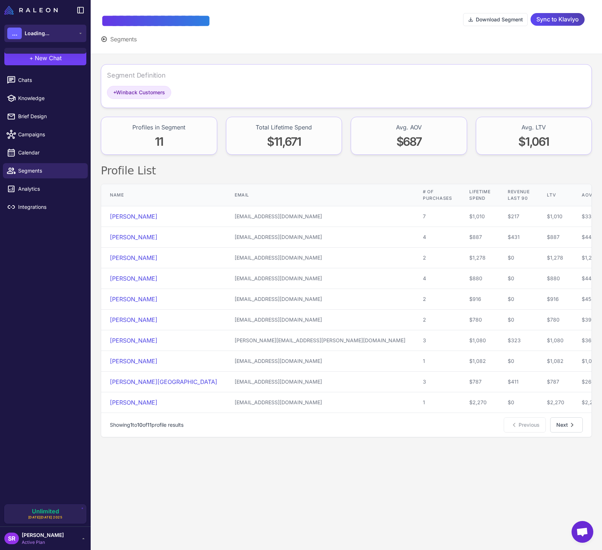 The height and width of the screenshot is (550, 602). Describe the element at coordinates (45, 135) in the screenshot. I see `a: Campaigns` at that location.